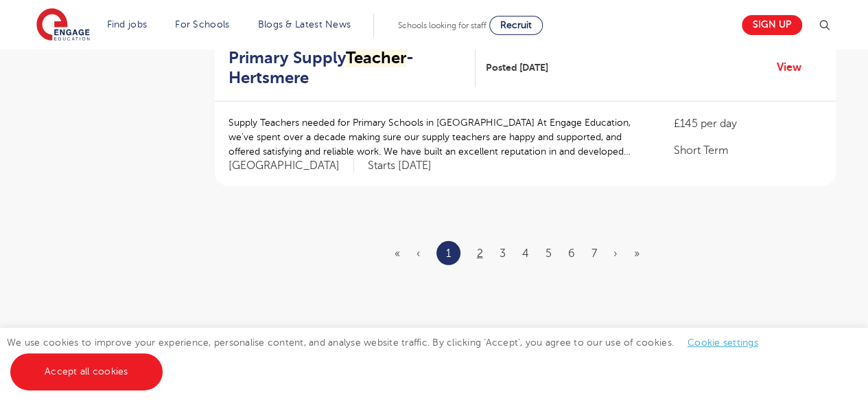 The image size is (868, 402). What do you see at coordinates (127, 24) in the screenshot?
I see `a: Find jobs` at bounding box center [127, 24].